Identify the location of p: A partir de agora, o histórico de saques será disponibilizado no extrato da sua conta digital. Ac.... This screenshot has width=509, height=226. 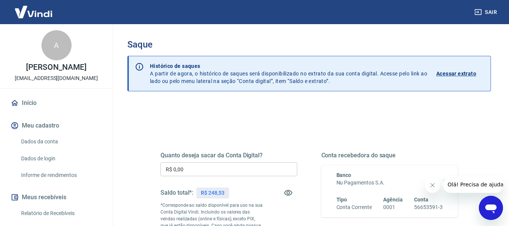
(288, 73).